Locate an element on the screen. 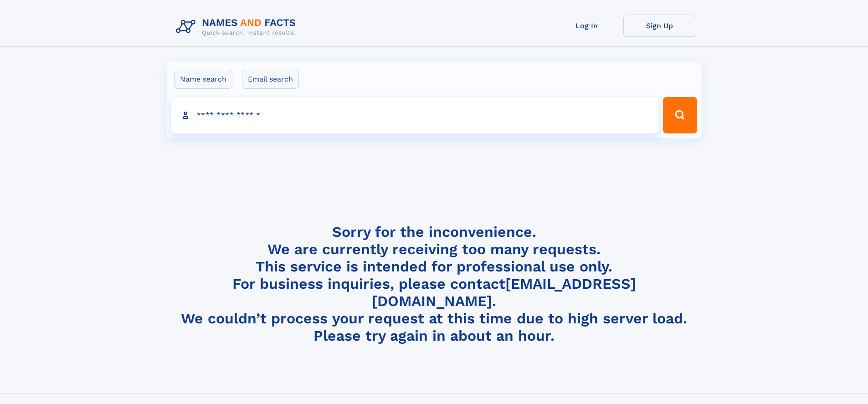 This screenshot has width=868, height=404. label: Name search is located at coordinates (203, 79).